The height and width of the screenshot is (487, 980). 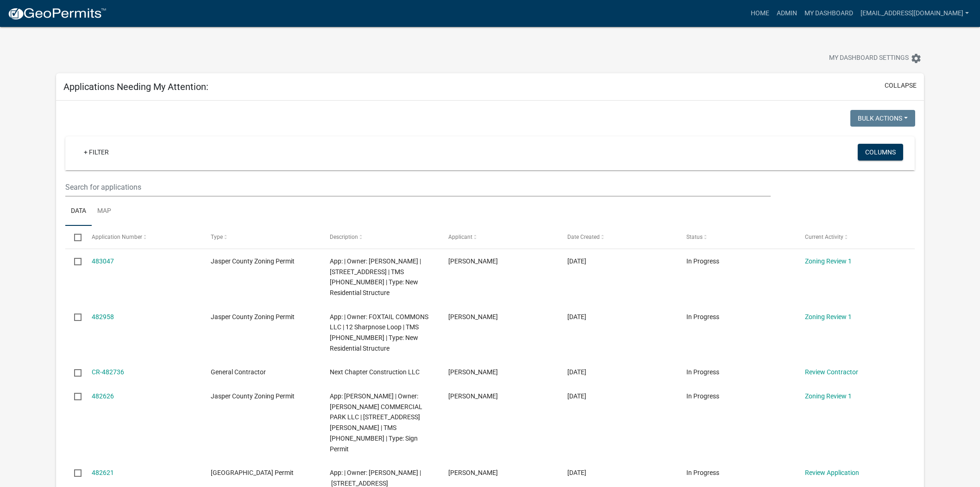 What do you see at coordinates (499, 237) in the screenshot?
I see `datatable-header-cell: Applicant` at bounding box center [499, 237].